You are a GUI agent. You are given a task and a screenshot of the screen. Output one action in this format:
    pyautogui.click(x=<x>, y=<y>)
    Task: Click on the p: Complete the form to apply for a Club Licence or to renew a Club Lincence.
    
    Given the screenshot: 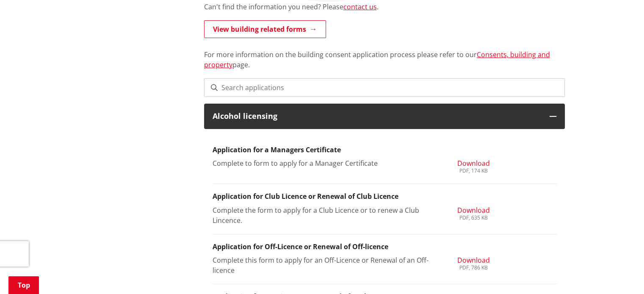 What is the action you would take?
    pyautogui.click(x=325, y=215)
    